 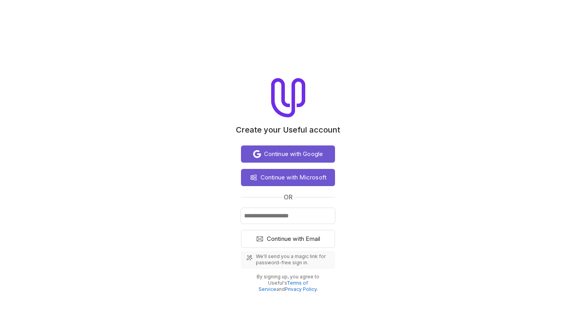 I want to click on span: Continue with Microsoft, so click(x=293, y=178).